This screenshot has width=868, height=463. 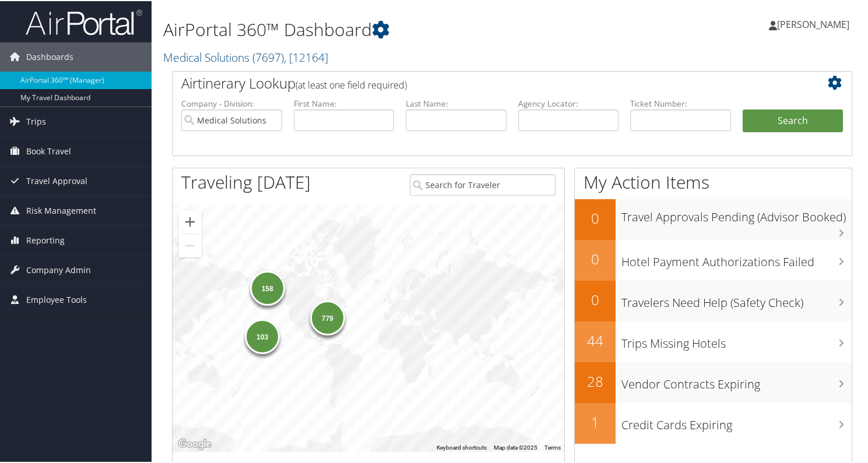 I want to click on label: Agency Locator:, so click(x=568, y=102).